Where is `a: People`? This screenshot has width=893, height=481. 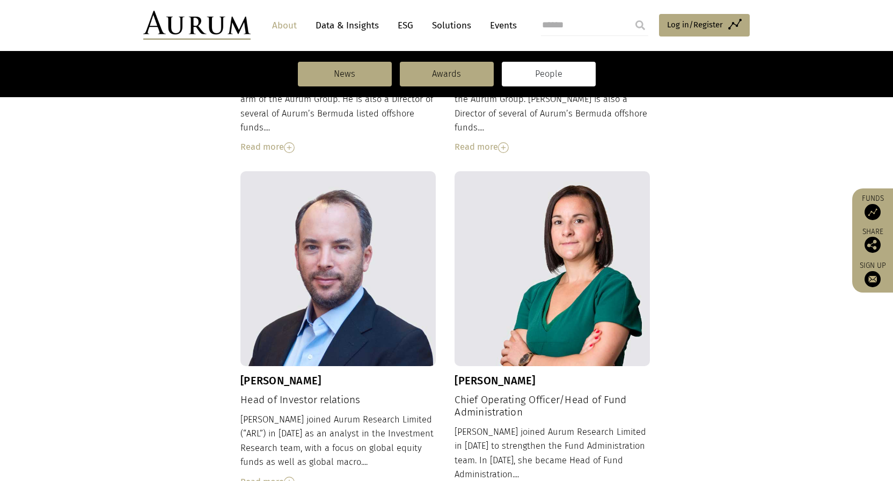
a: People is located at coordinates (549, 74).